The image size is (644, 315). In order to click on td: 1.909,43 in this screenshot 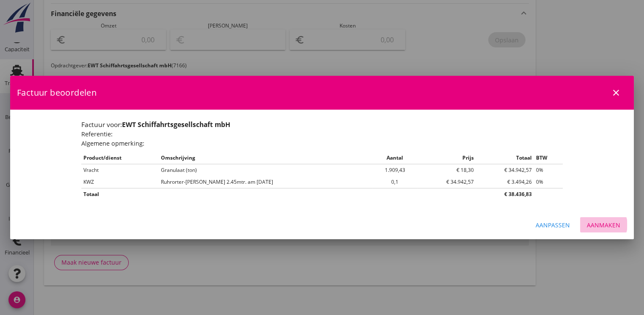, I will do `click(395, 170)`.